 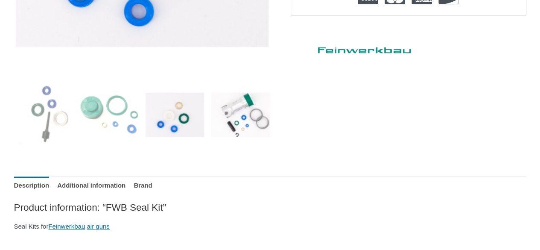 What do you see at coordinates (44, 114) in the screenshot?
I see `img: FWB Seal Kit` at bounding box center [44, 114].